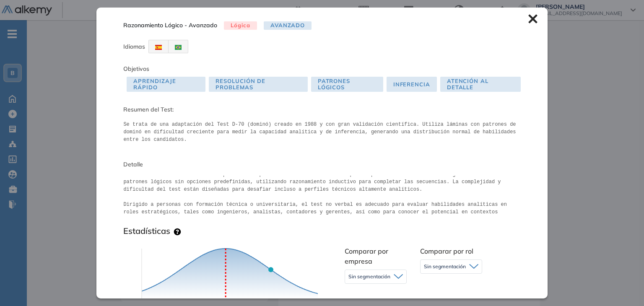 Image resolution: width=644 pixels, height=306 pixels. I want to click on span: Comparar por empresa, so click(366, 256).